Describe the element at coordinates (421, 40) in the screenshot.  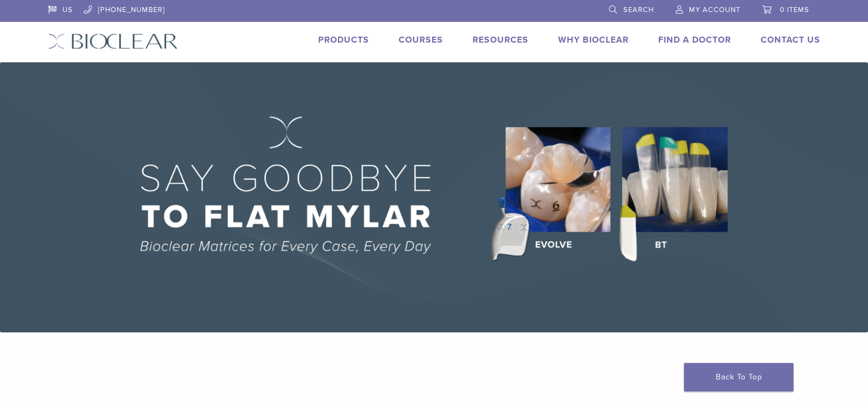
I see `a: Courses` at that location.